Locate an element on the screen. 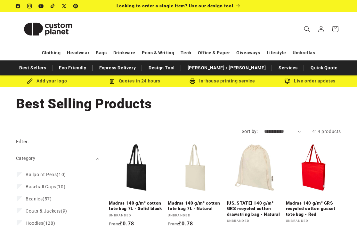 This screenshot has height=226, width=357. a: Tech is located at coordinates (185, 53).